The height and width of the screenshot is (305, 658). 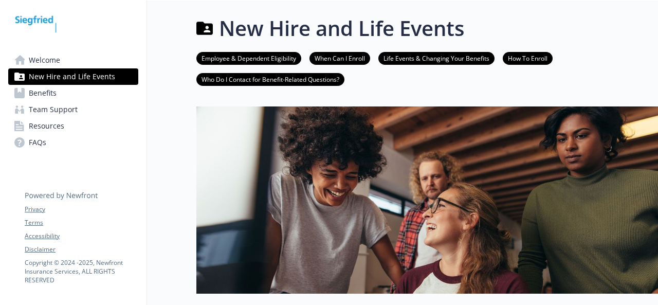 What do you see at coordinates (81, 271) in the screenshot?
I see `p: Copyright © 2024 - 2025 , Newfront Insurance Services, ALL RIGHTS RESERVED` at bounding box center [81, 271].